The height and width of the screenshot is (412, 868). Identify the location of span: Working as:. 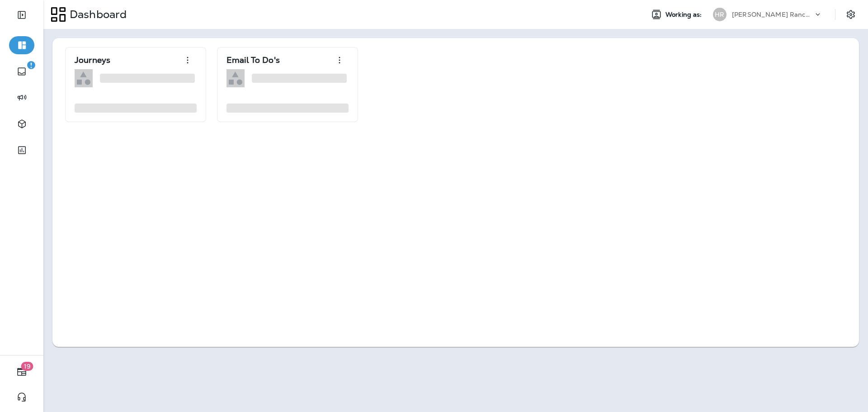
(684, 14).